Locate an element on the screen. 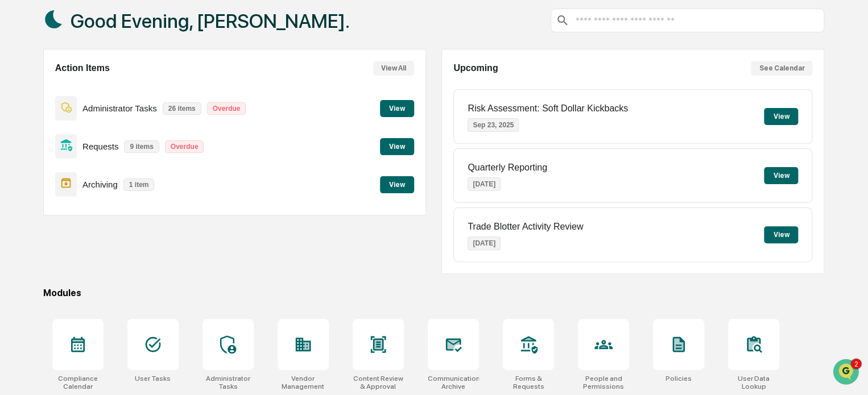 This screenshot has height=395, width=868. a: Powered byPylon is located at coordinates (109, 255).